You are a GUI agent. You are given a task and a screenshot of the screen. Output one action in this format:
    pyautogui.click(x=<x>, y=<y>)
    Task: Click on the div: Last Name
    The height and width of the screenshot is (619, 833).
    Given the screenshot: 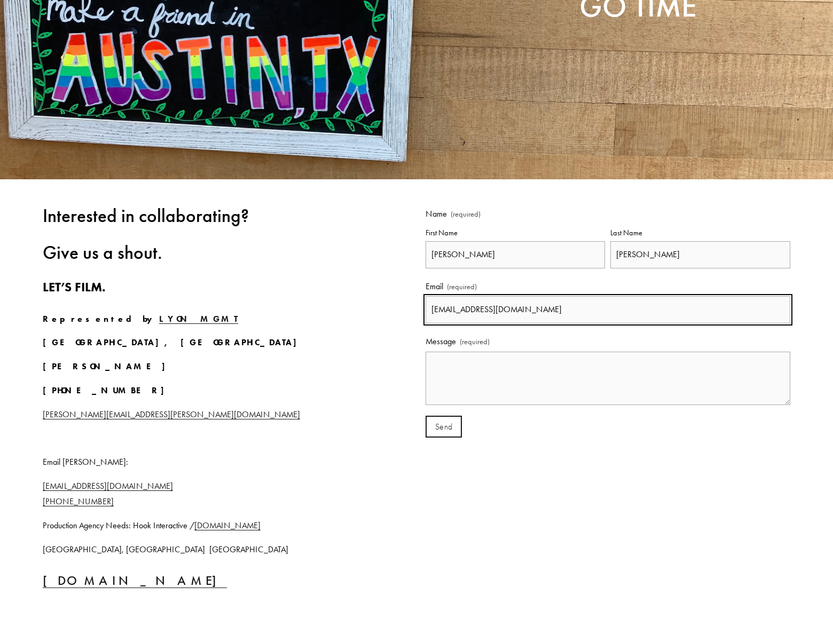 What is the action you would take?
    pyautogui.click(x=700, y=234)
    